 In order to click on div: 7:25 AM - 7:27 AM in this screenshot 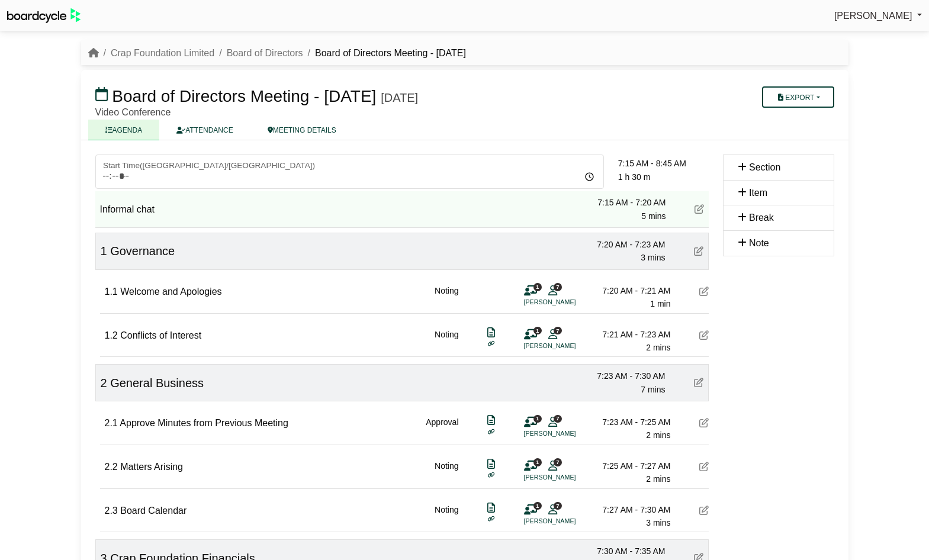, I will do `click(630, 466)`.